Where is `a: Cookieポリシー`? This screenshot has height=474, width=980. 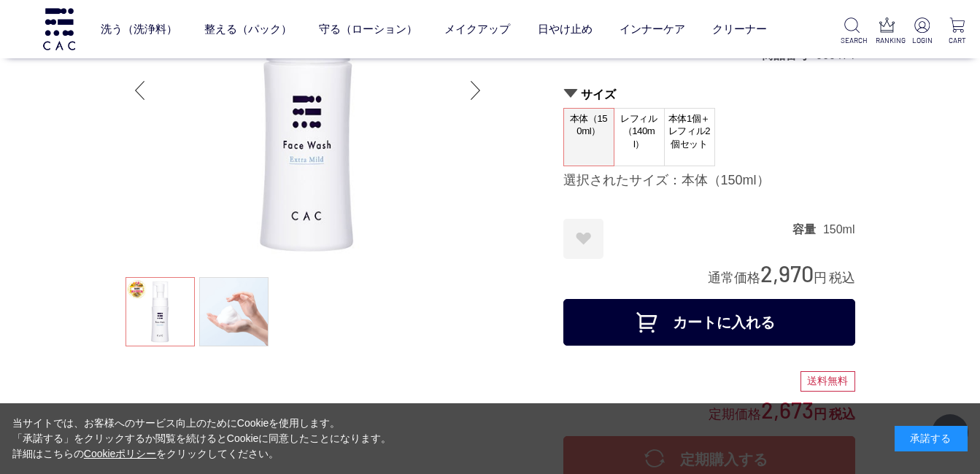
a: Cookieポリシー is located at coordinates (120, 454).